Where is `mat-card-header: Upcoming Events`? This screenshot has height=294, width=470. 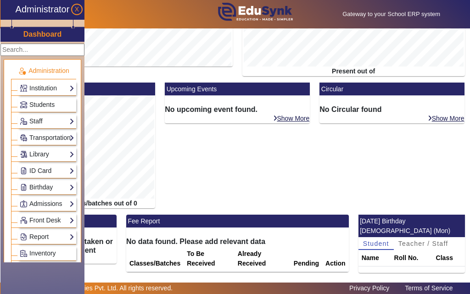
mat-card-header: Upcoming Events is located at coordinates (237, 89).